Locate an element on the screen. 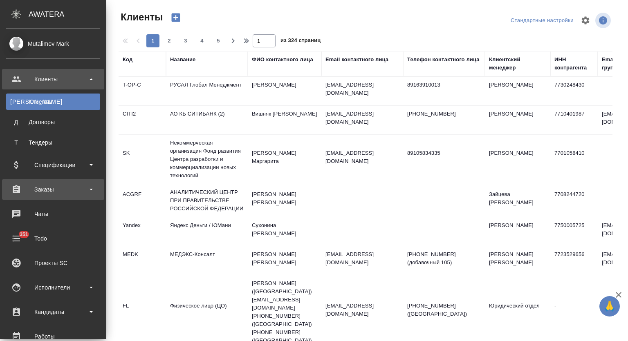 Image resolution: width=628 pixels, height=341 pixels. td: T-OP-C is located at coordinates (142, 91).